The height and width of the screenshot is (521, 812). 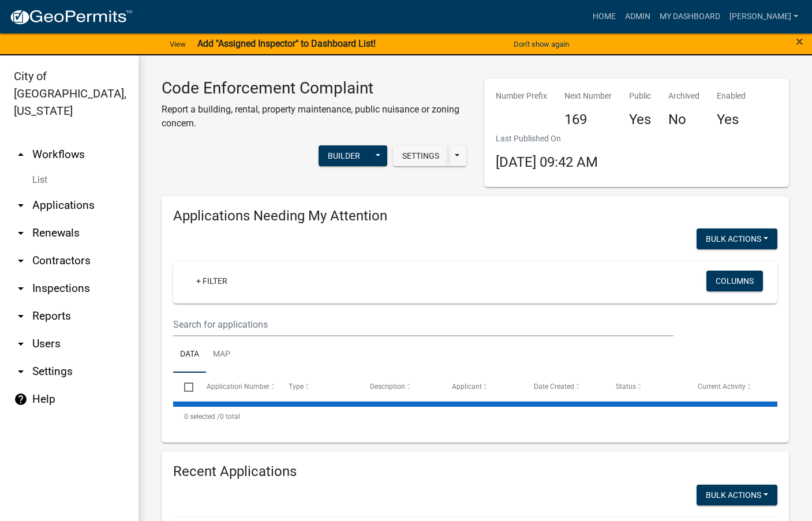 I want to click on h4: Recent Applications, so click(x=475, y=472).